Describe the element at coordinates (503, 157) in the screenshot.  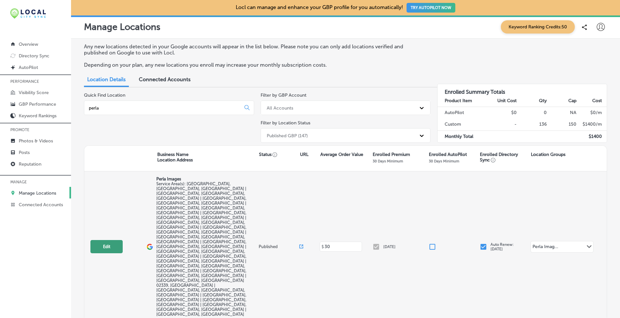
I see `p: Enrolled Directory Sync` at that location.